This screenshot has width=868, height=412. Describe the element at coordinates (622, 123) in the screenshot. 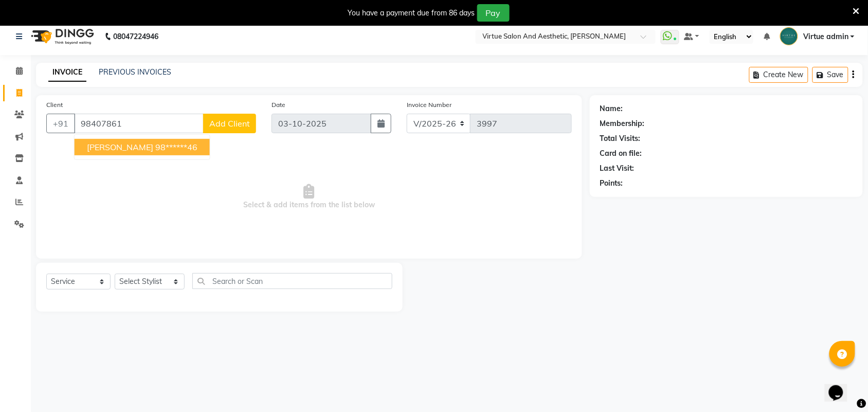

I see `div: Membership:` at that location.